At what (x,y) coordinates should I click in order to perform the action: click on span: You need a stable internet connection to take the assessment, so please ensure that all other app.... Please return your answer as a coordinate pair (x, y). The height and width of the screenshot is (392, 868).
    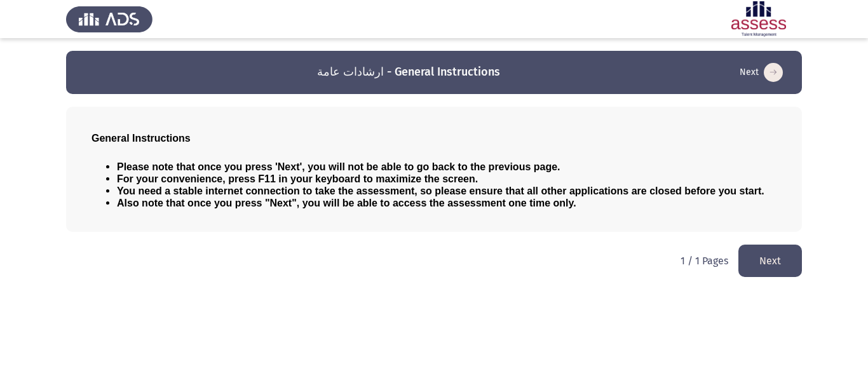
    Looking at the image, I should click on (440, 191).